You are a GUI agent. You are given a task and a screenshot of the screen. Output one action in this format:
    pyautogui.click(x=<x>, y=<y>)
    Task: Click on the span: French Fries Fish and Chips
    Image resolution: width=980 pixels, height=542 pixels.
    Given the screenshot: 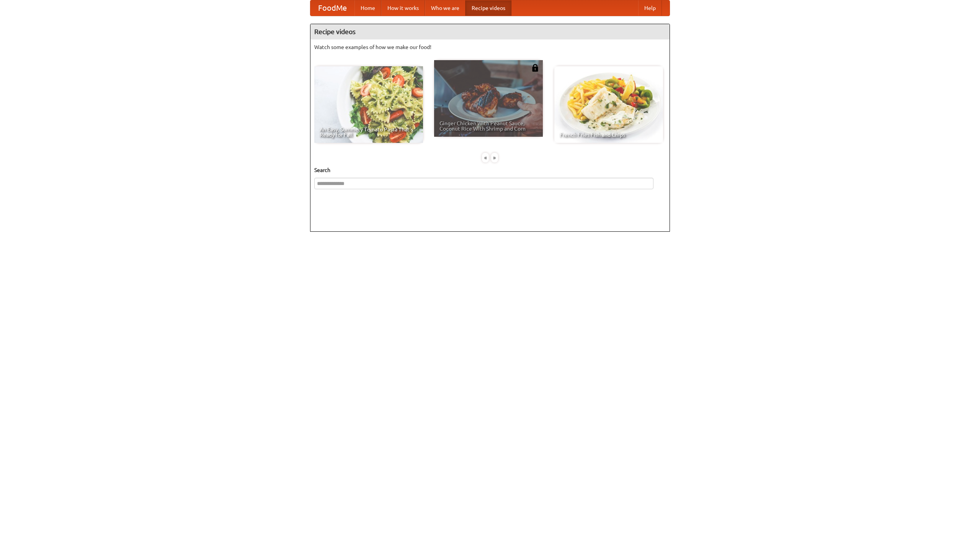 What is the action you would take?
    pyautogui.click(x=608, y=134)
    